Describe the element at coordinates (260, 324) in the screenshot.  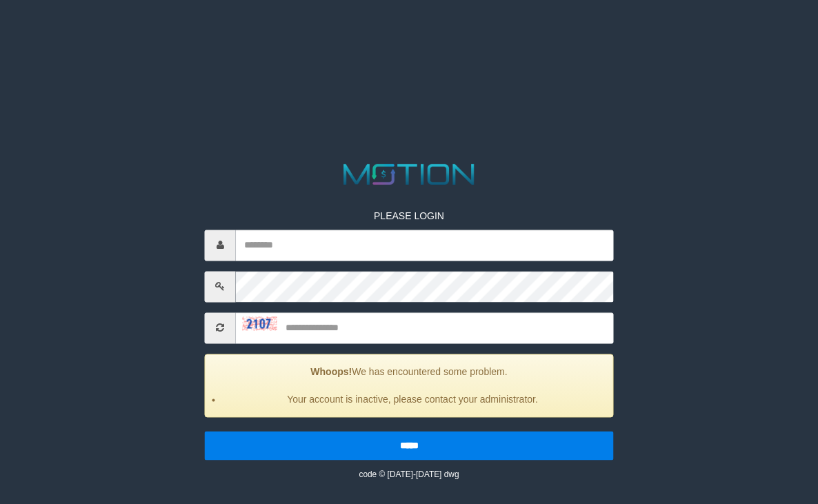
I see `img: captcha` at that location.